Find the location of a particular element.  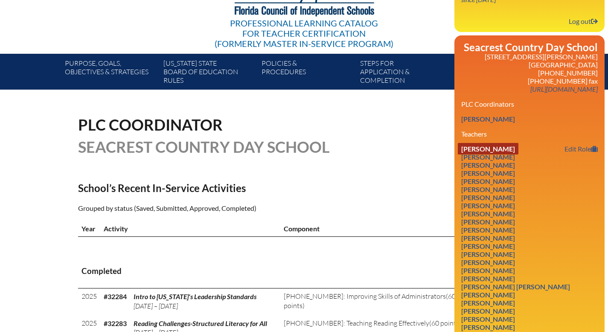

a: Purpose, goals,objectives & strategies is located at coordinates (111, 73).